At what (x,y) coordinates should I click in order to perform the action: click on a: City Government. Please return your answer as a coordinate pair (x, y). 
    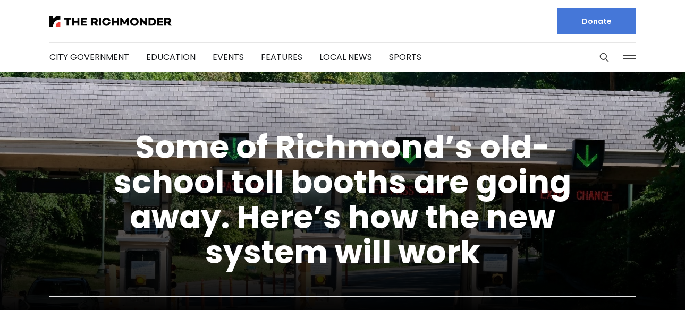
    Looking at the image, I should click on (89, 57).